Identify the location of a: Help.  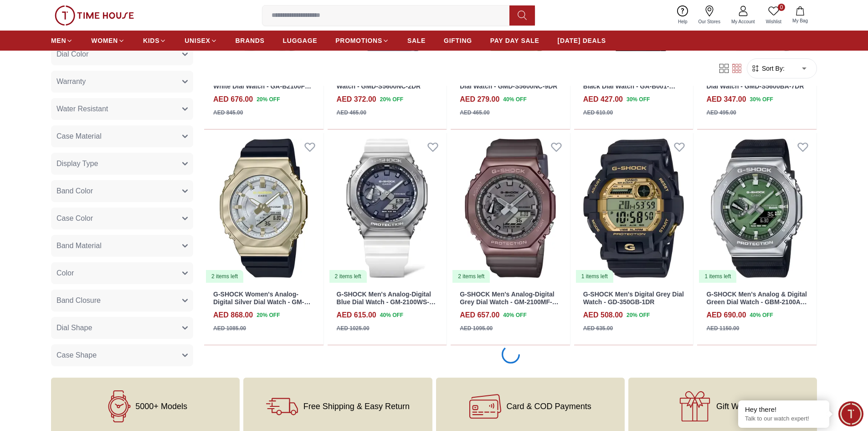
(683, 15).